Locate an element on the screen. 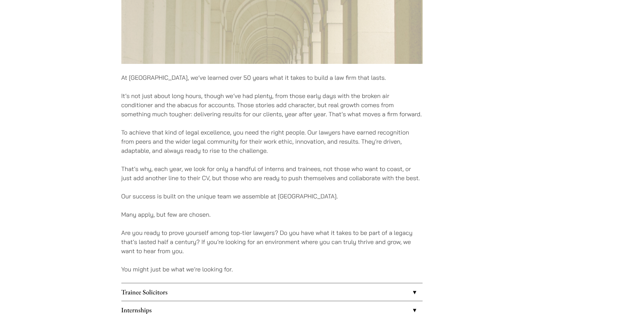 The height and width of the screenshot is (314, 644). p: You might just be what we’re looking for. is located at coordinates (271, 269).